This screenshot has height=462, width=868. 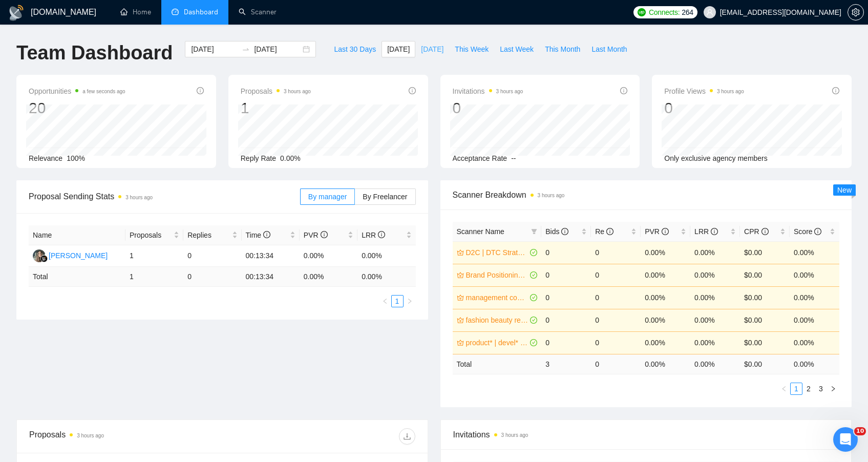 What do you see at coordinates (497, 342) in the screenshot?
I see `a: product* | devel* | business* | strategy* | retail* US ONLY Intermediate` at bounding box center [497, 342].